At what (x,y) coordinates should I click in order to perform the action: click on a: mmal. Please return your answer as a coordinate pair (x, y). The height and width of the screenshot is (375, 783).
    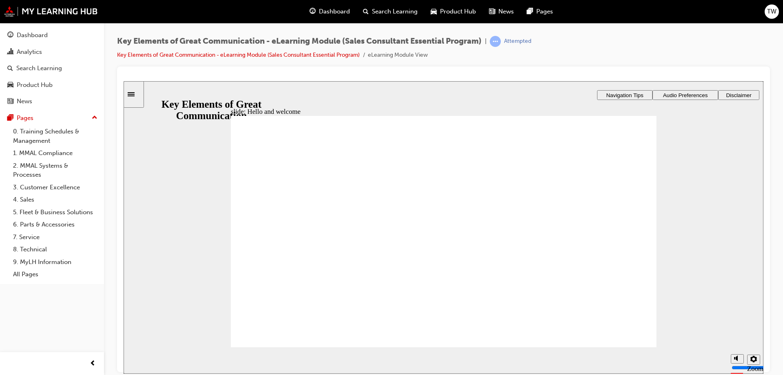
    Looking at the image, I should click on (51, 11).